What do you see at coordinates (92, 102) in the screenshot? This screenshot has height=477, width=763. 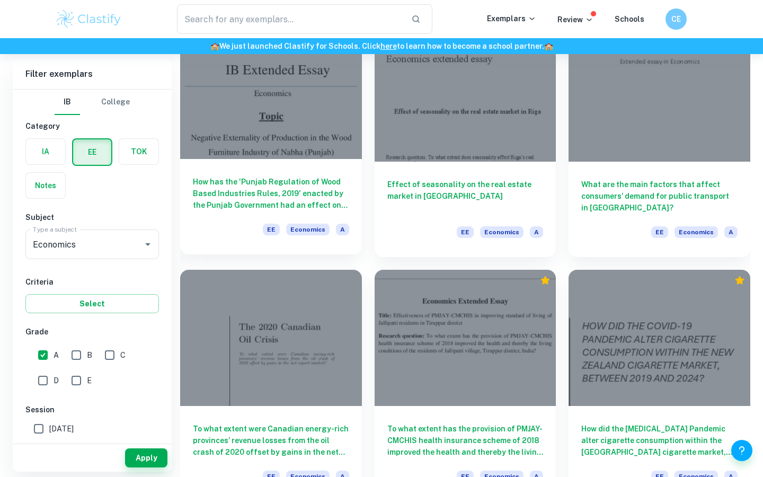 I see `div: Filter type choice` at bounding box center [92, 102].